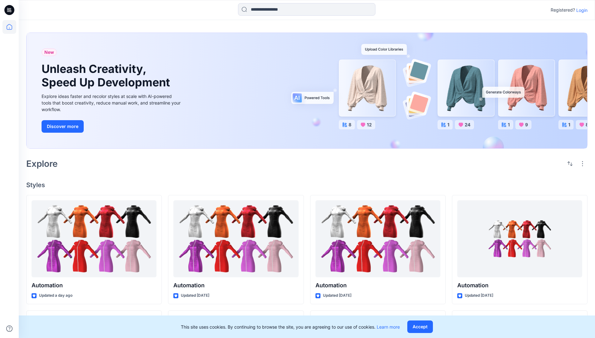 This screenshot has width=595, height=338. I want to click on span: New, so click(49, 52).